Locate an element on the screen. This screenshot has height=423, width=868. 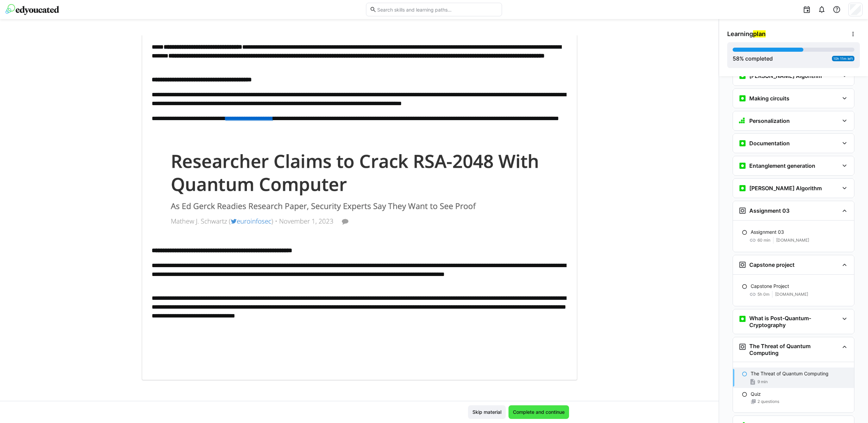
button: Complete and continue is located at coordinates (539, 413).